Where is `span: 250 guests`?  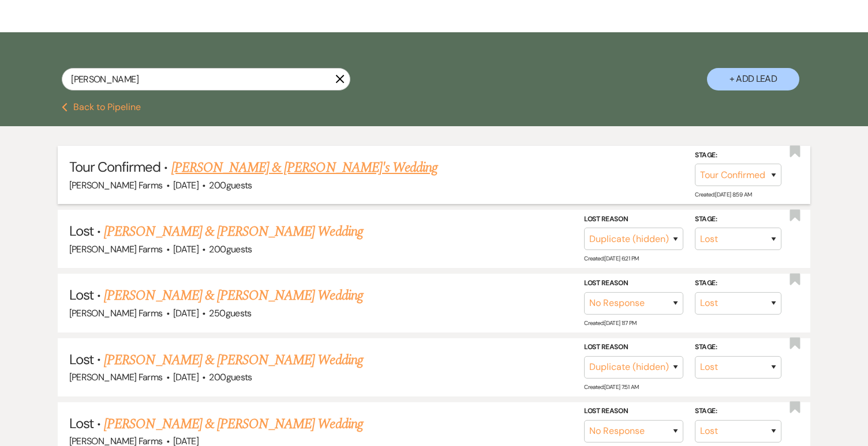 span: 250 guests is located at coordinates (230, 313).